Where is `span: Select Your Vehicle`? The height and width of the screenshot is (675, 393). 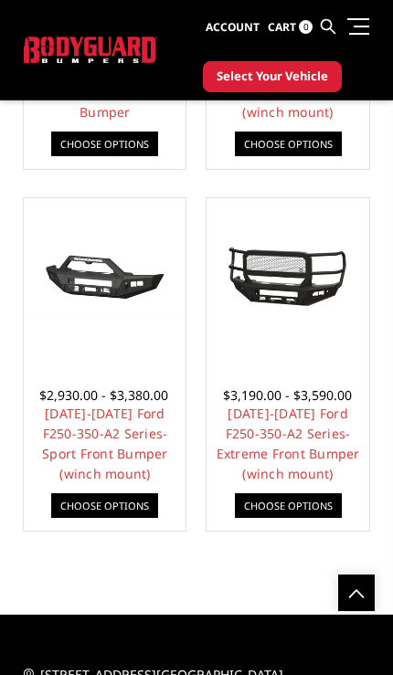 span: Select Your Vehicle is located at coordinates (272, 77).